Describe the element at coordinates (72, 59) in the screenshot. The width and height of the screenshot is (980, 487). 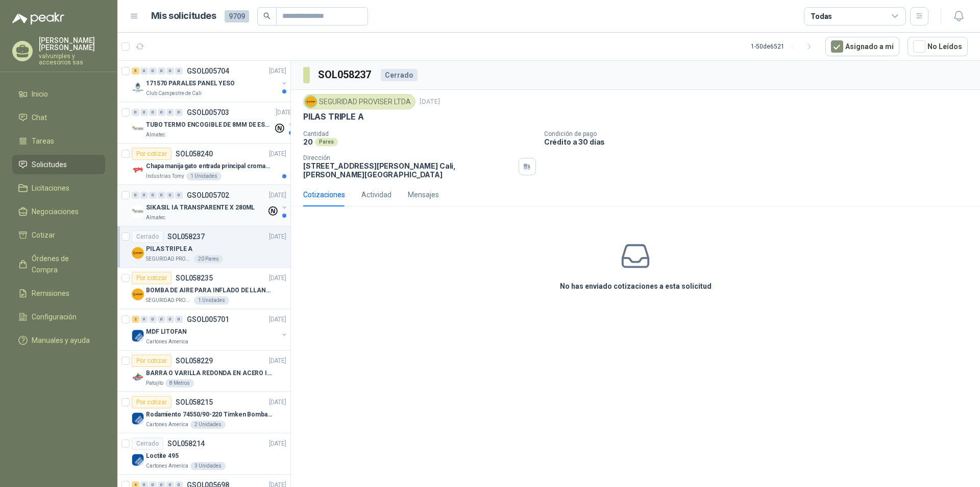
I see `p: valvuniples y accesorios sas` at that location.